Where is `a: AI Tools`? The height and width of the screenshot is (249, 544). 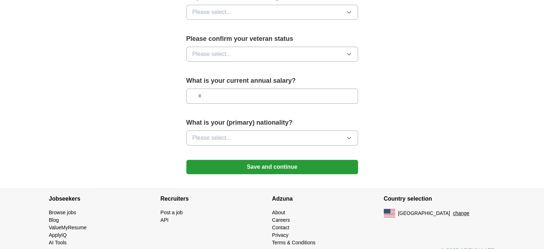
a: AI Tools is located at coordinates (58, 242).